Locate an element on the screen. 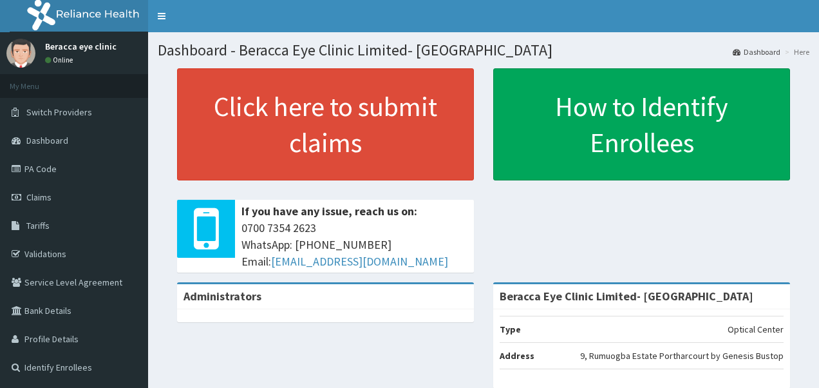  b: Address is located at coordinates (517, 356).